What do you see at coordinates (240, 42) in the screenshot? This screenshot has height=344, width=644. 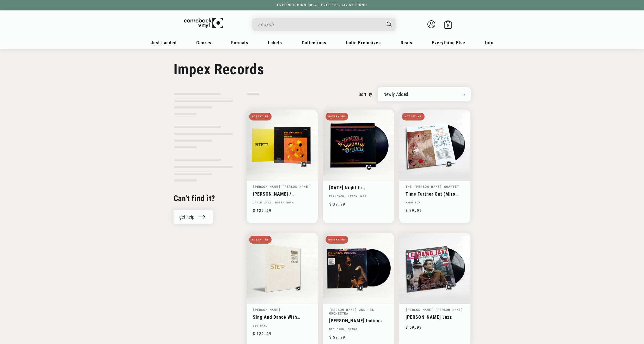 I see `span: Formats` at bounding box center [240, 42].